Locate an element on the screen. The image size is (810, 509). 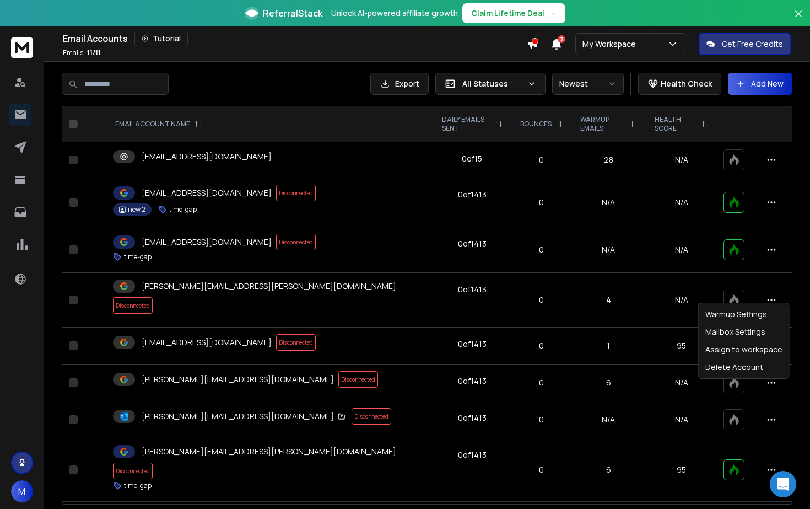
button: Add New is located at coordinates (760, 84).